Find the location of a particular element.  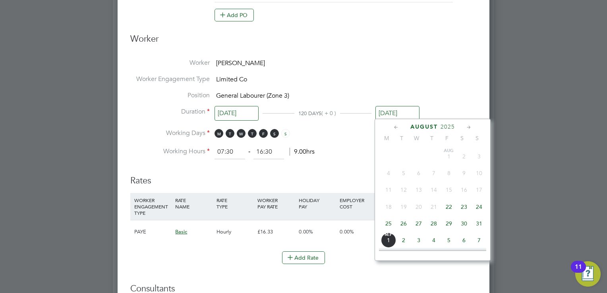

span: August is located at coordinates (424, 127).